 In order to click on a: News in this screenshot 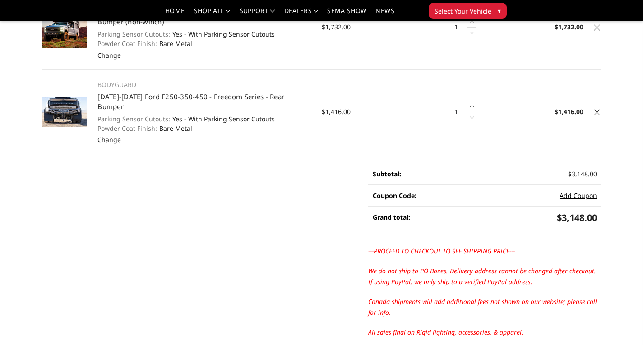, I will do `click(385, 14)`.